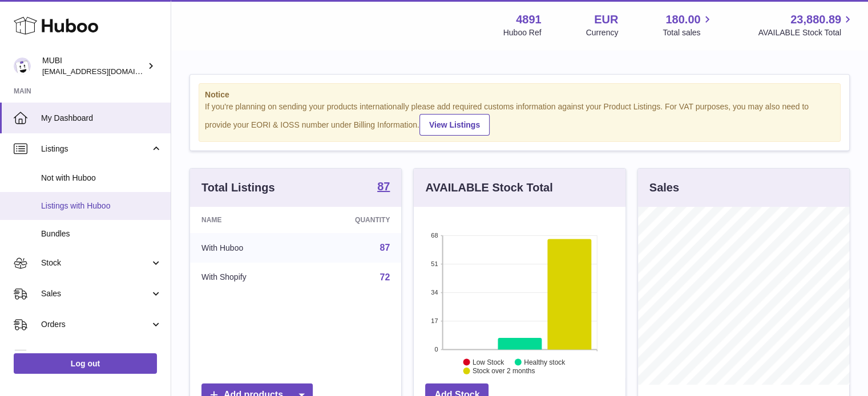 This screenshot has width=868, height=396. What do you see at coordinates (96, 149) in the screenshot?
I see `span: Listings` at bounding box center [96, 149].